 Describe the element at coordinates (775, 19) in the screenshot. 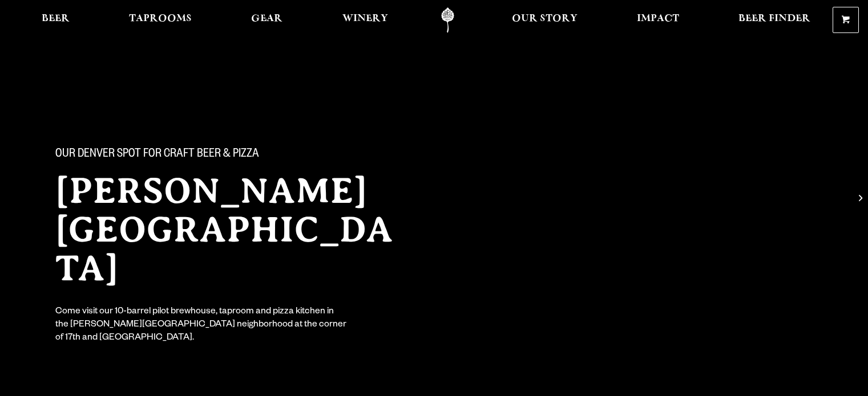

I see `span: Beer Finder` at that location.